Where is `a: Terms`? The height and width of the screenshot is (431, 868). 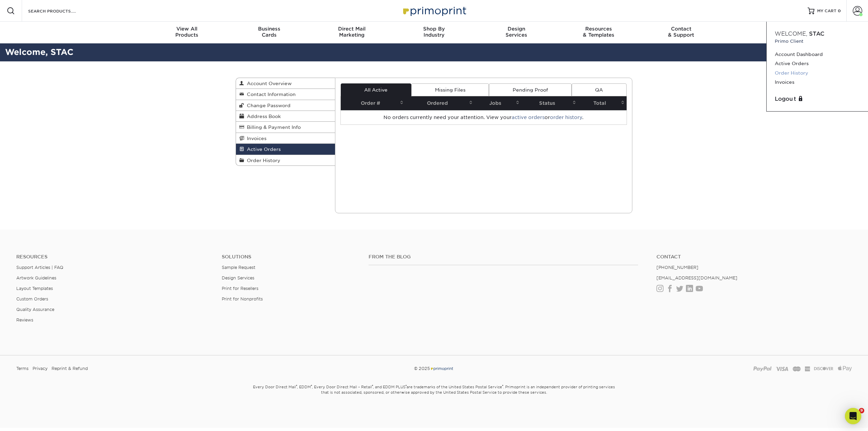 a: Terms is located at coordinates (23, 369).